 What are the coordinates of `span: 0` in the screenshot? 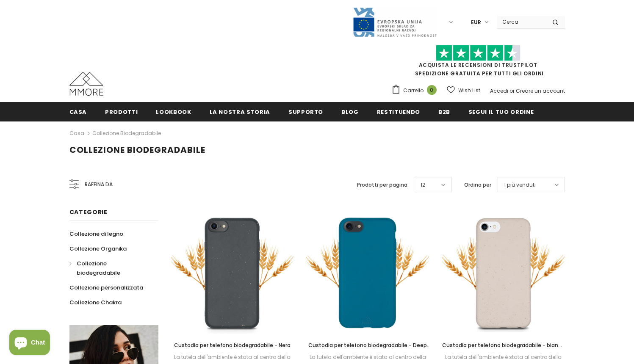 It's located at (431, 89).